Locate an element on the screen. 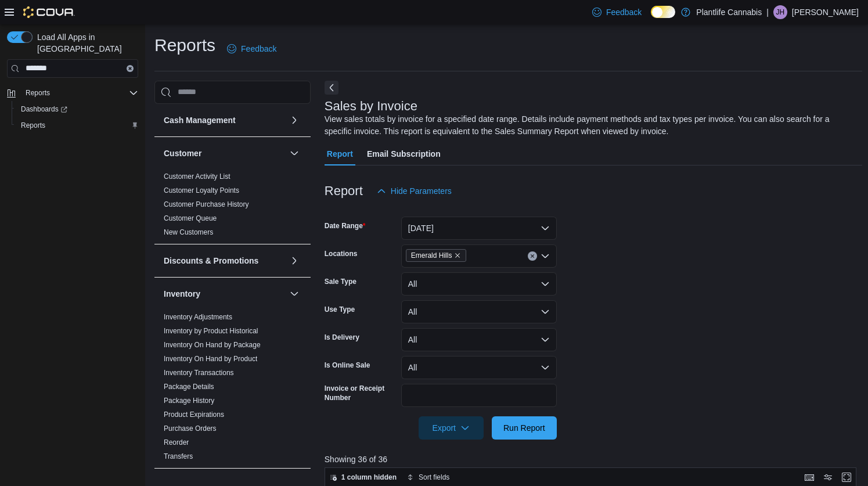  span: Reorder is located at coordinates (176, 442).